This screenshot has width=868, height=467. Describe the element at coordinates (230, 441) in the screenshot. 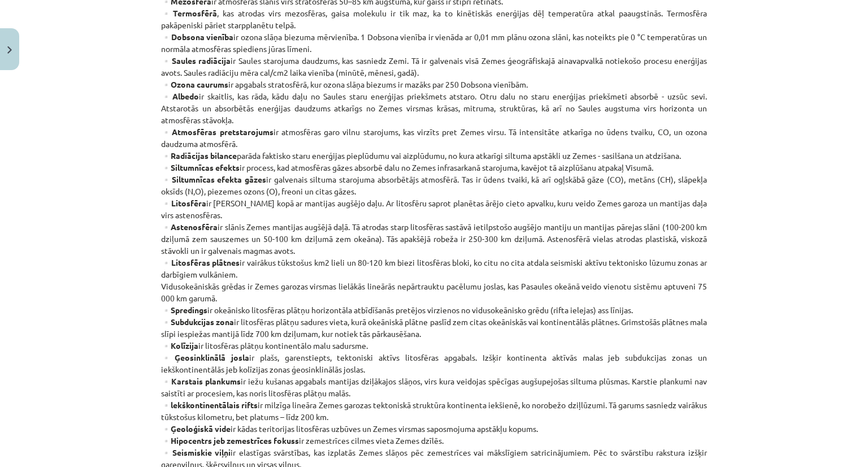

I see `strong: ▫️Hipocentrs jeb zemestrīces fokuss` at that location.